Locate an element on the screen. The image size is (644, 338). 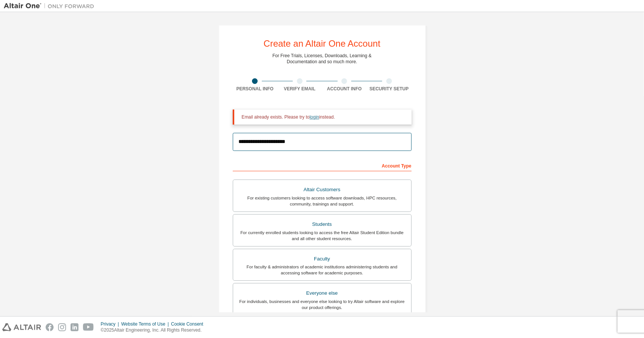
img: facebook.svg is located at coordinates (49, 328).